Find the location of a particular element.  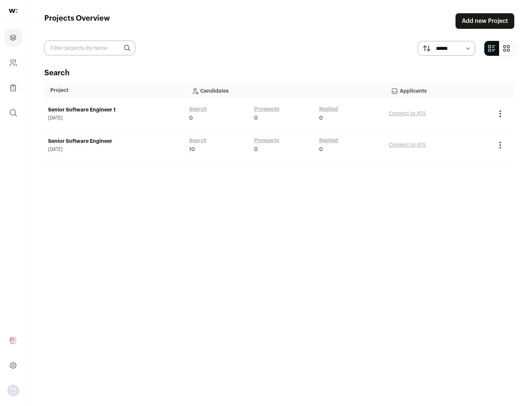

p: Applicants is located at coordinates (439, 91).